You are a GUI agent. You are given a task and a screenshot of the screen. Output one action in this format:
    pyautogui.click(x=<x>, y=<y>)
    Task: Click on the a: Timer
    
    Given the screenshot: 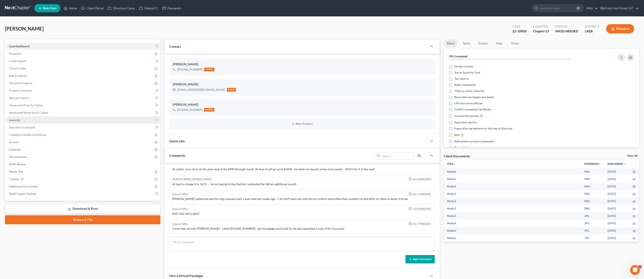 What is the action you would take?
    pyautogui.click(x=515, y=43)
    